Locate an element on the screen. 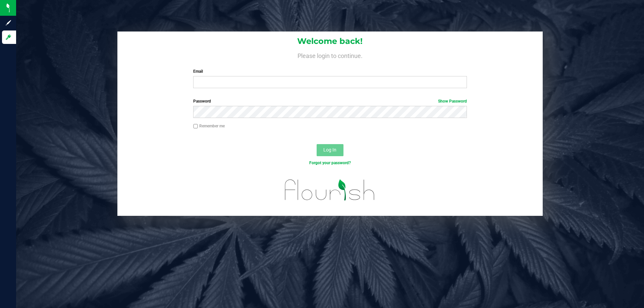 Image resolution: width=644 pixels, height=308 pixels. h1: Welcome back! is located at coordinates (330, 41).